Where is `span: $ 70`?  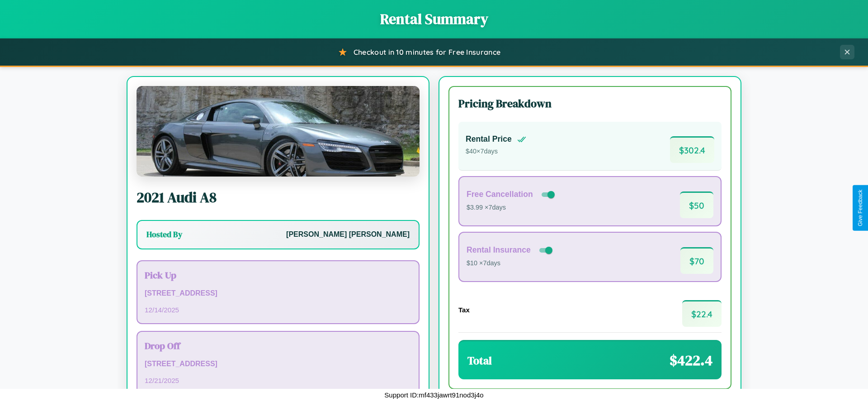 span: $ 70 is located at coordinates (697, 260).